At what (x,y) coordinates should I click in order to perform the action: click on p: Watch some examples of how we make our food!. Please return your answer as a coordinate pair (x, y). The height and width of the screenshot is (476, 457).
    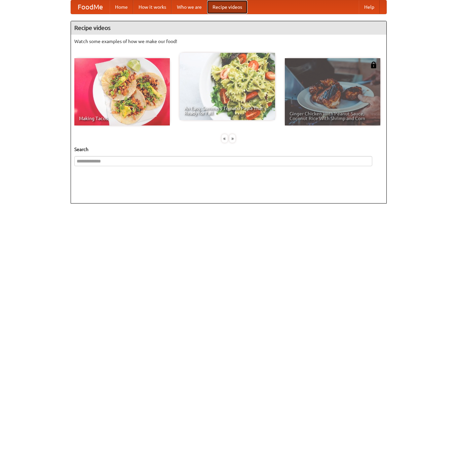
    Looking at the image, I should click on (228, 41).